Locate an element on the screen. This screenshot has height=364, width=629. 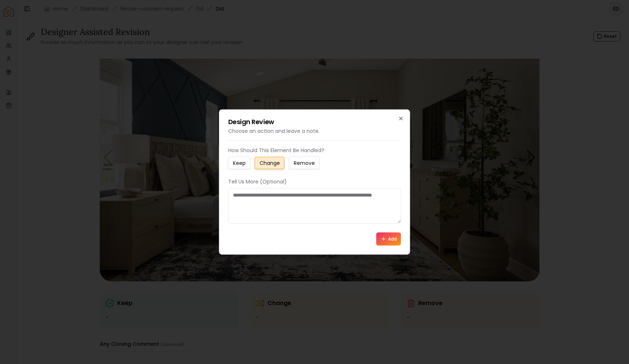
button: Keep is located at coordinates (239, 163).